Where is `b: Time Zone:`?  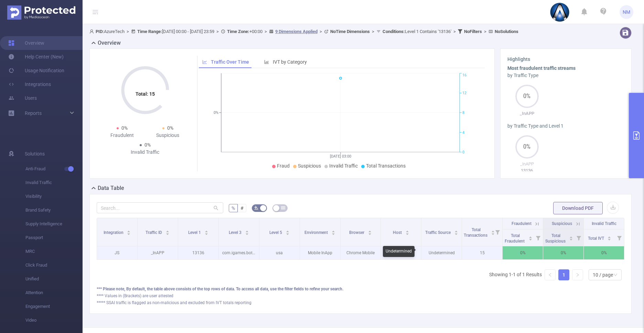
b: Time Zone: is located at coordinates (238, 31).